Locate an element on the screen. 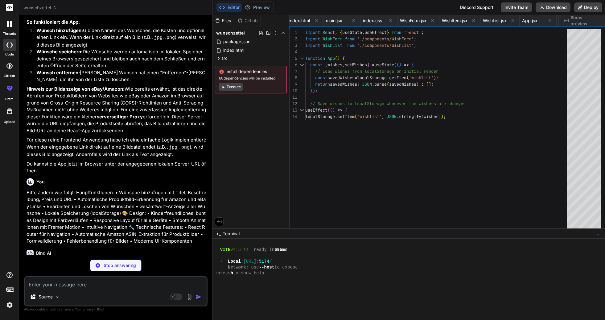 The image size is (605, 320). div: 9 is located at coordinates (293, 84).